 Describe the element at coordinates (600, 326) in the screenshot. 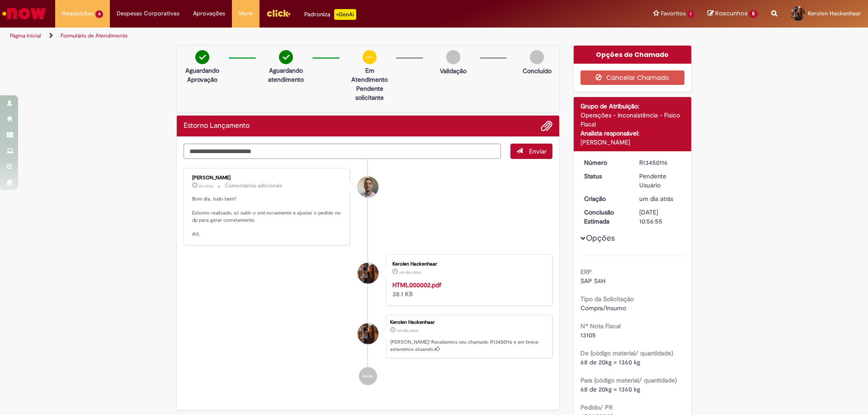

I see `b: Nº Nota Fiscal` at that location.